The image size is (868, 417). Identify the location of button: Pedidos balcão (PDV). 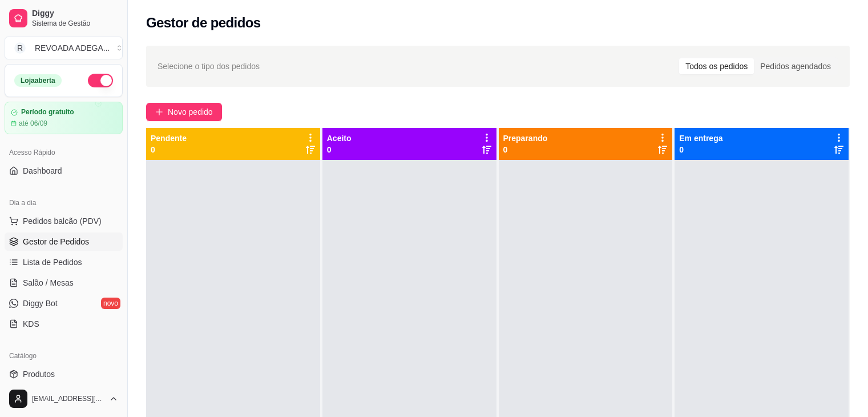
(63, 221).